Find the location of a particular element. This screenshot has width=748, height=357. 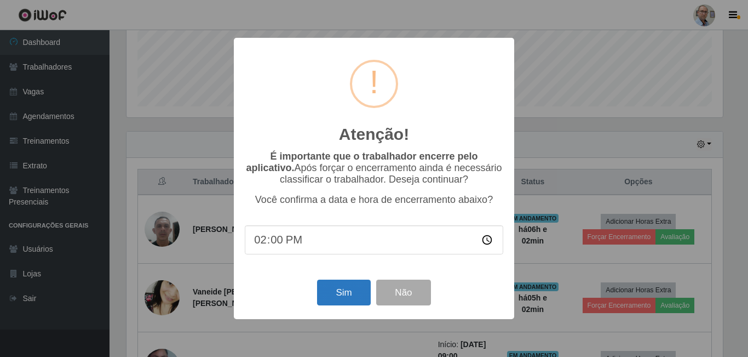

p: Você confirma a data e hora de encerramento abaixo? is located at coordinates (374, 199).